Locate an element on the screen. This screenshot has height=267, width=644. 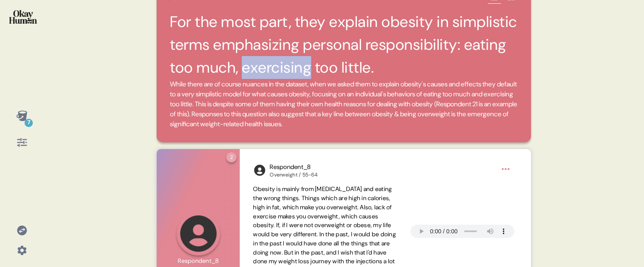
img: l1ibTKarBSWXLOhlfT5LxFP+OttMJpPJZDKZTCbz9PgHEggSPYjZSwEAAAAASUVORK5CYII= is located at coordinates (260, 170).